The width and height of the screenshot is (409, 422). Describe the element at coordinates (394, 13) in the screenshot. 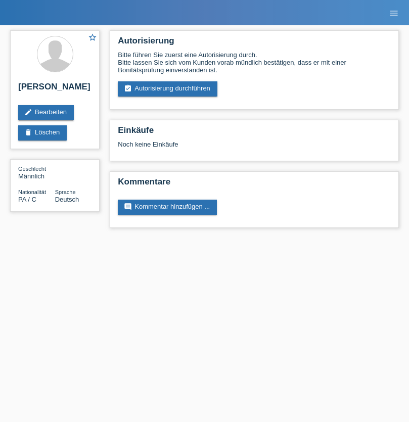

I see `a: menu` at that location.